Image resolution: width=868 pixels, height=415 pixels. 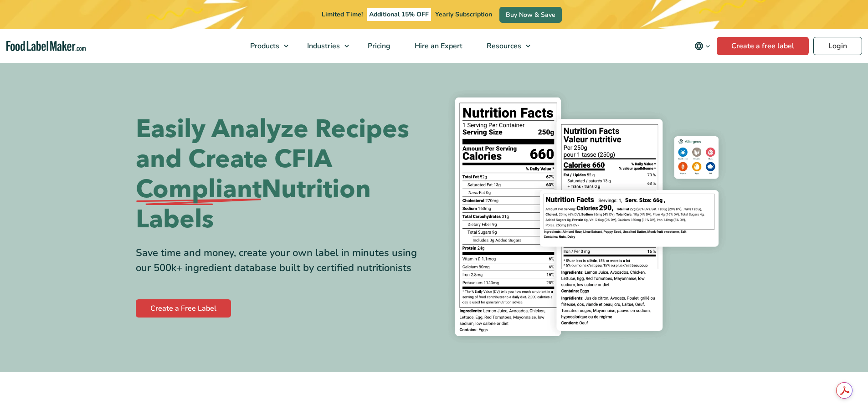 I want to click on button: Change language, so click(x=702, y=46).